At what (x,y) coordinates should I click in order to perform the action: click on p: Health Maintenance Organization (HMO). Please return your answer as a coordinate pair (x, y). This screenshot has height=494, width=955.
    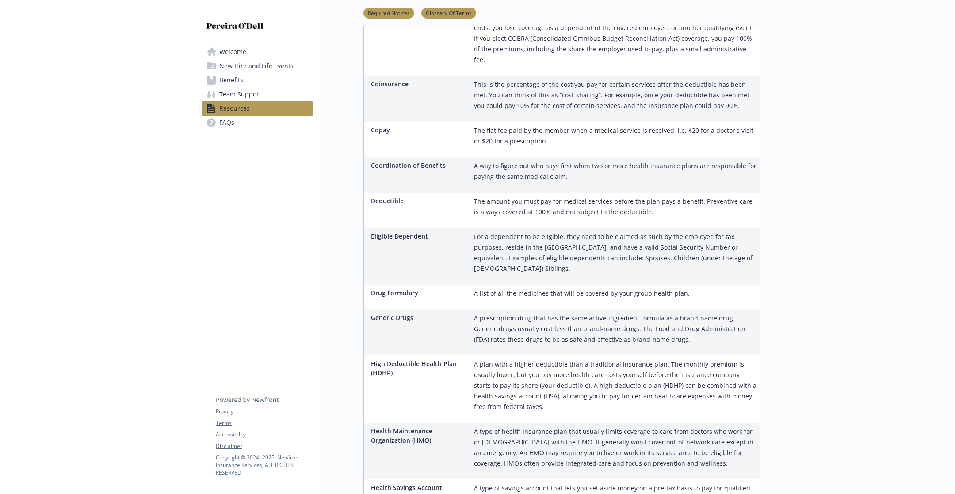
    Looking at the image, I should click on (415, 435).